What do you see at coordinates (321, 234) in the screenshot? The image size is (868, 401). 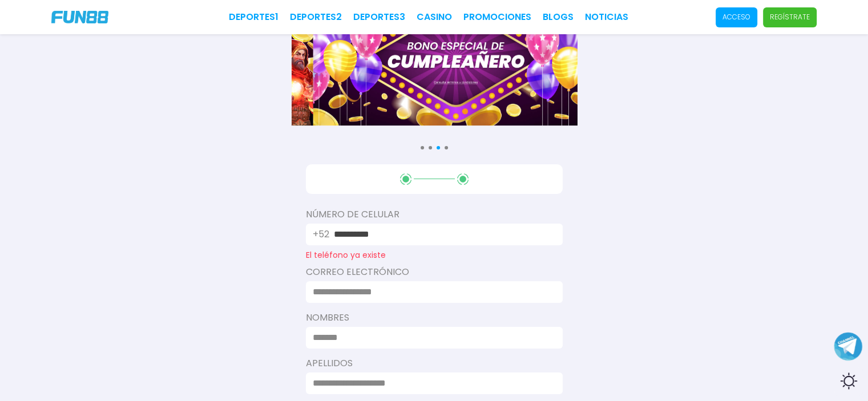 I see `p: +52` at bounding box center [321, 234].